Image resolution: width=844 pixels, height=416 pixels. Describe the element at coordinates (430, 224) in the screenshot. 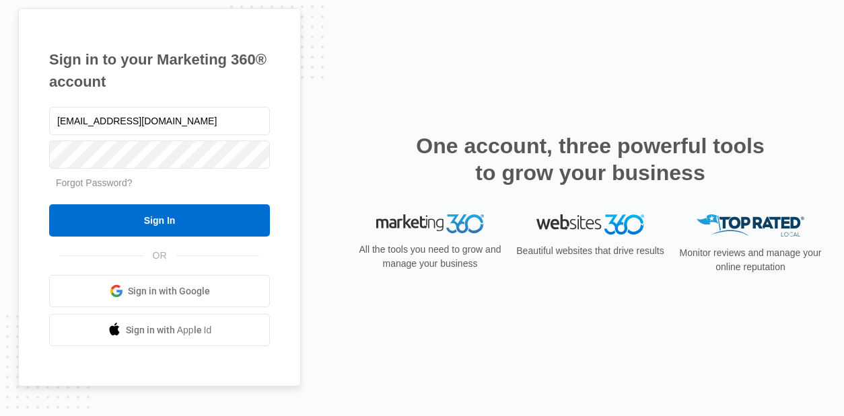

I see `img: Marketing 360` at that location.